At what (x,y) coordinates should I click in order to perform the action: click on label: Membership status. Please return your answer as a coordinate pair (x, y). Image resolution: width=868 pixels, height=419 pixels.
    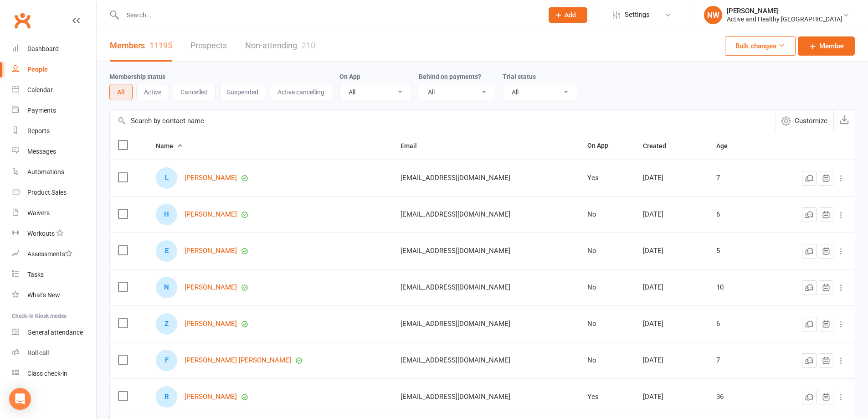
    Looking at the image, I should click on (137, 77).